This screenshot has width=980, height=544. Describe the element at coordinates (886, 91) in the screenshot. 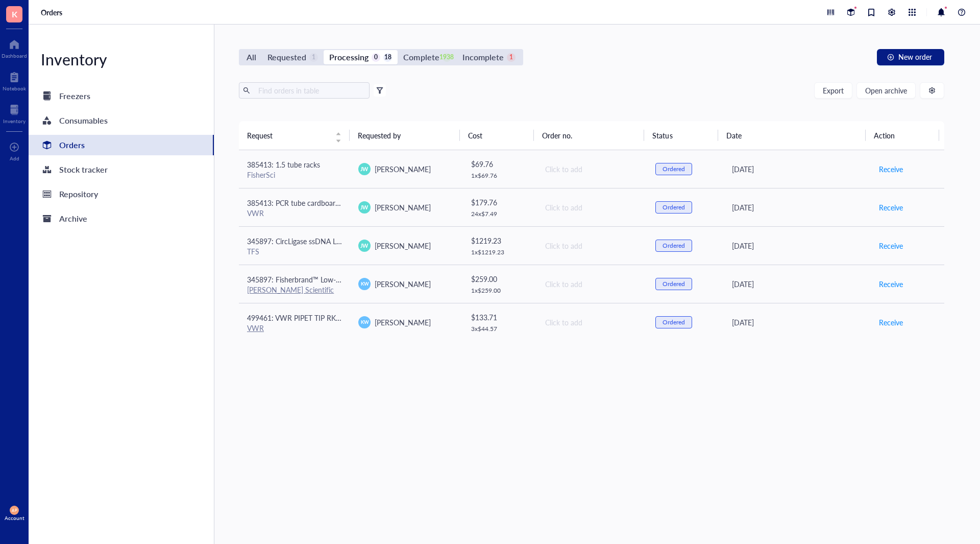

I see `span: Open archive` at that location.